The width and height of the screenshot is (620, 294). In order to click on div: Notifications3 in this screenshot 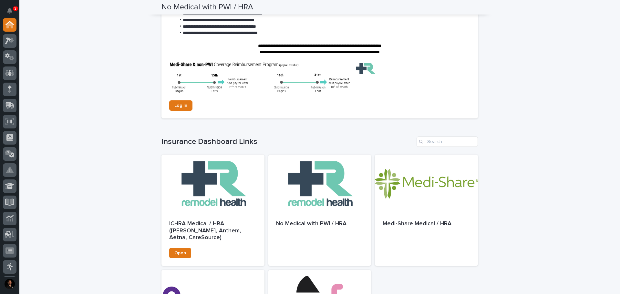, I will do `click(12, 13)`.